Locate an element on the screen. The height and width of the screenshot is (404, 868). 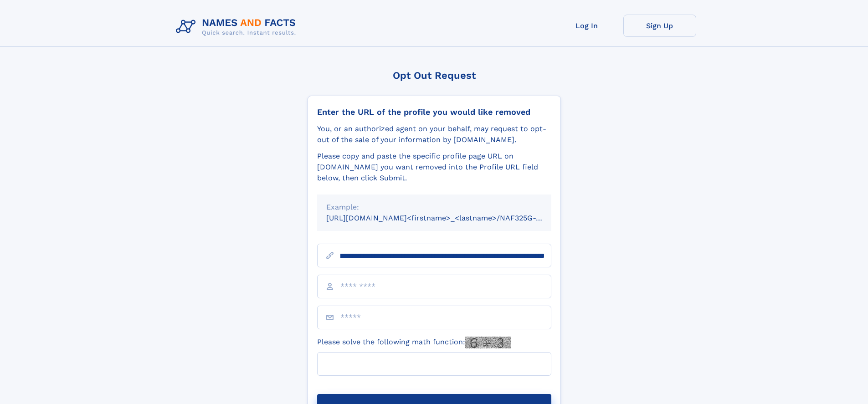
img: Logo Names and Facts is located at coordinates (238, 27).